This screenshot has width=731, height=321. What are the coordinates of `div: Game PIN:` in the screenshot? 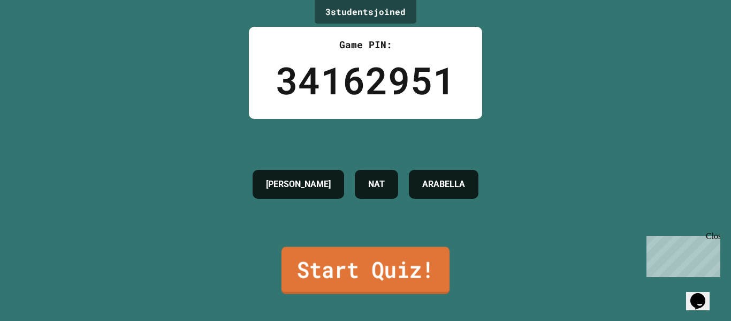 It's located at (366, 44).